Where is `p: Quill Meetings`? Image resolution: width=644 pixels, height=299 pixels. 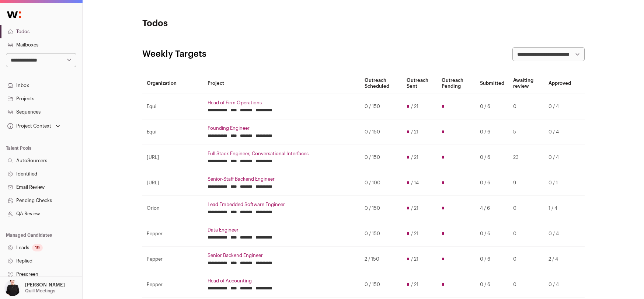 p: Quill Meetings is located at coordinates (40, 291).